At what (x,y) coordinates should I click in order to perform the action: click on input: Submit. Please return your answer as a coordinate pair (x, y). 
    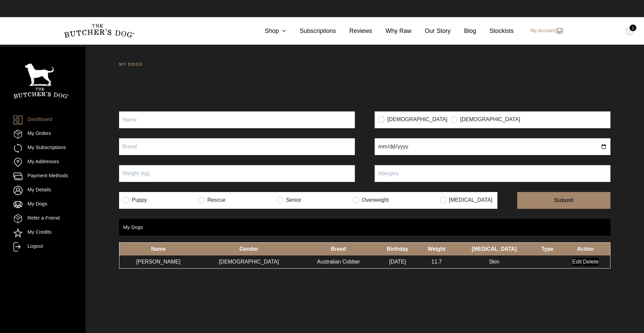
    Looking at the image, I should click on (564, 200).